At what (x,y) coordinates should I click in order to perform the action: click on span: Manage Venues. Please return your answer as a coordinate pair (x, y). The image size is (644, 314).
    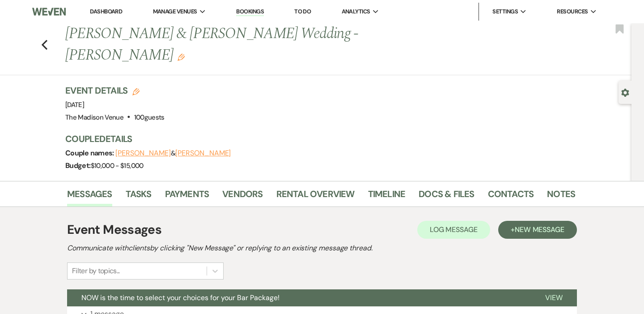
    Looking at the image, I should click on (175, 12).